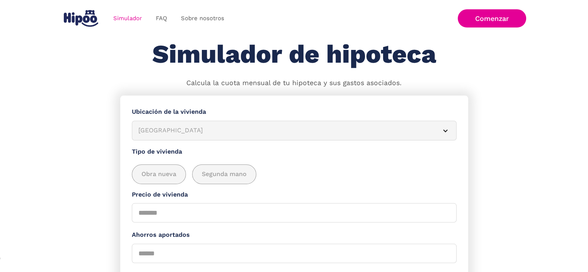 The height and width of the screenshot is (272, 588). Describe the element at coordinates (294, 83) in the screenshot. I see `p: Calcula la cuota mensual de tu hipoteca y sus gastos asociados.` at that location.